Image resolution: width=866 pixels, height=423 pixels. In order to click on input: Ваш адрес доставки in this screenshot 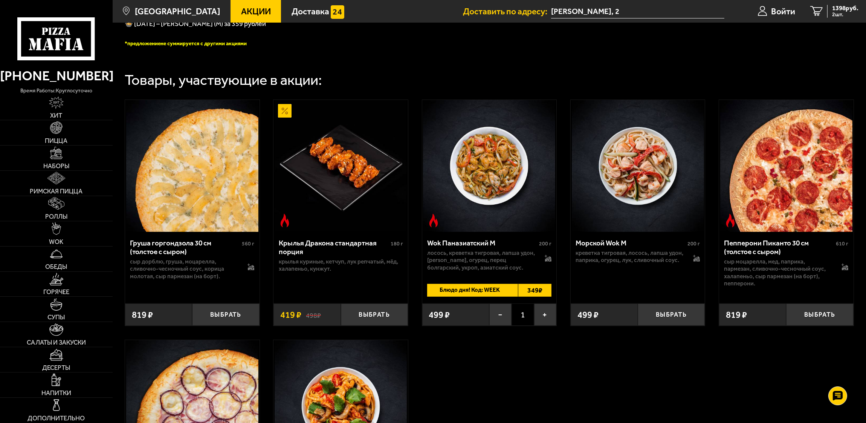, I will do `click(638, 11)`.